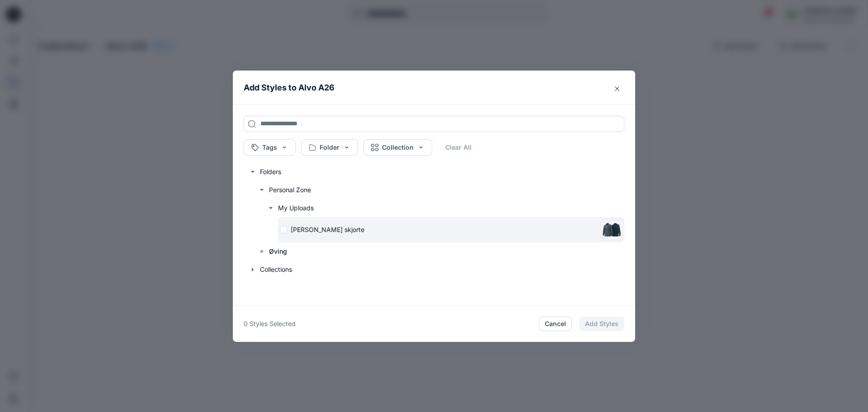 This screenshot has height=412, width=868. Describe the element at coordinates (278, 251) in the screenshot. I see `p: Øving` at that location.